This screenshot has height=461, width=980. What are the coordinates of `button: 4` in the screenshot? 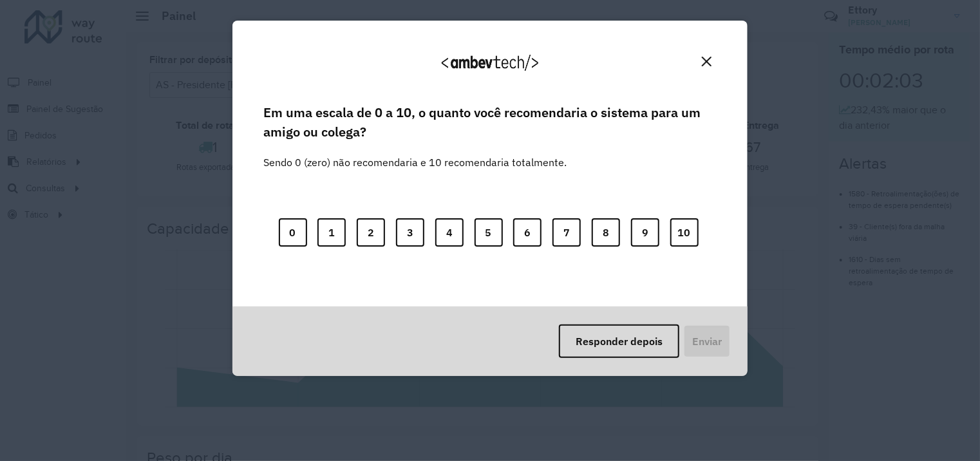 It's located at (449, 232).